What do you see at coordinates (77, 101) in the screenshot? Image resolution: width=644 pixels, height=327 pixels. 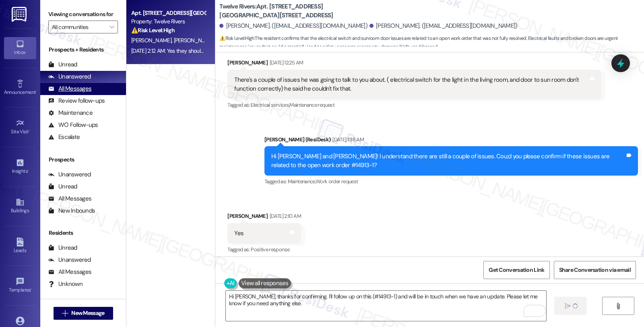 I see `div: Review follow-ups` at bounding box center [77, 101].